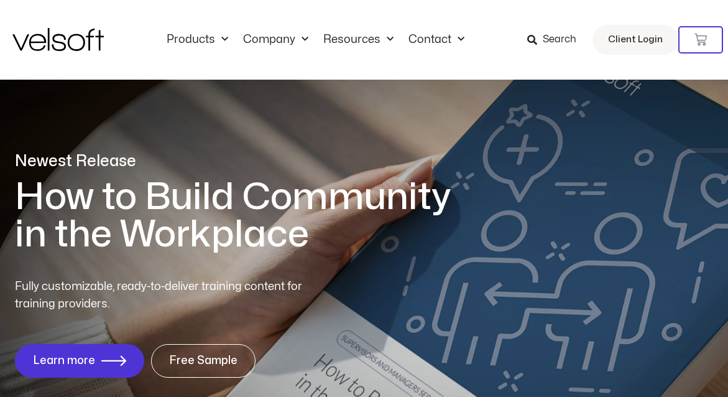 The width and height of the screenshot is (728, 397). I want to click on a: ResourcesMenu Toggle, so click(358, 40).